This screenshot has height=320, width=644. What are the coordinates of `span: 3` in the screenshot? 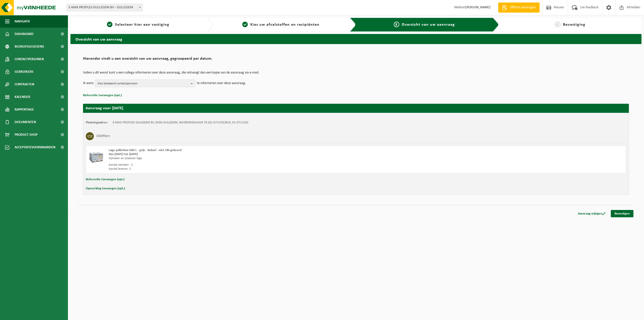 It's located at (396, 25).